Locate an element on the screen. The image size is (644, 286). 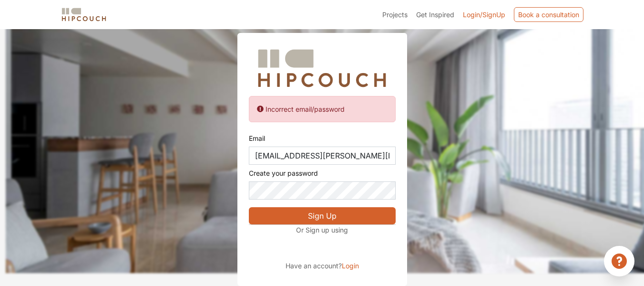
p: Or Sign up using is located at coordinates (322, 230).